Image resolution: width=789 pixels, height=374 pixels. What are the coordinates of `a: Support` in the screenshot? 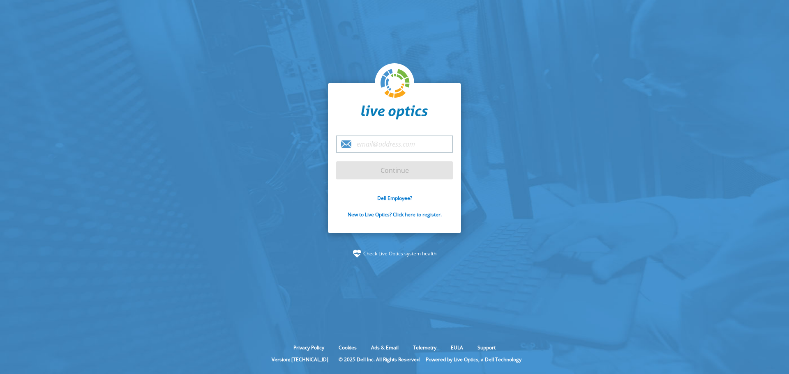 It's located at (486, 348).